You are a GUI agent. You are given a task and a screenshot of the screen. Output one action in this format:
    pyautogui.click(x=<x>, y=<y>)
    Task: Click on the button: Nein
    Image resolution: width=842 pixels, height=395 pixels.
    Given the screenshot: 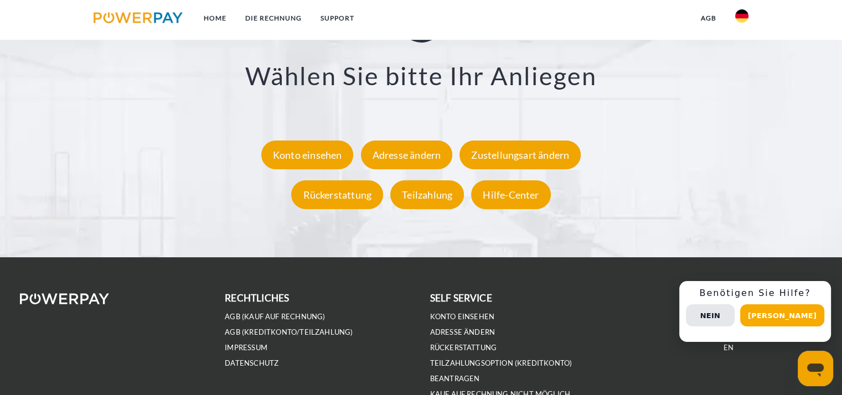 What is the action you would take?
    pyautogui.click(x=710, y=315)
    